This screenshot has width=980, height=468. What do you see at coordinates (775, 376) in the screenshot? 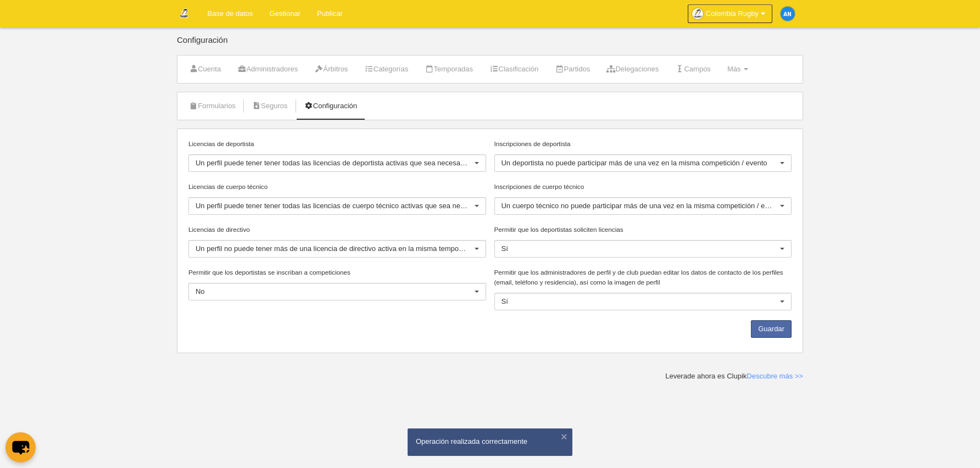
I see `a: Descubre más >>` at bounding box center [775, 376].